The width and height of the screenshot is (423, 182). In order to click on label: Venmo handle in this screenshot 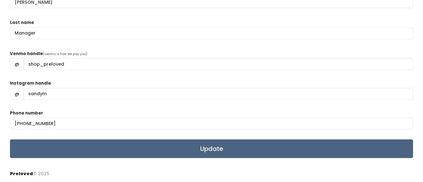, I will do `click(26, 54)`.